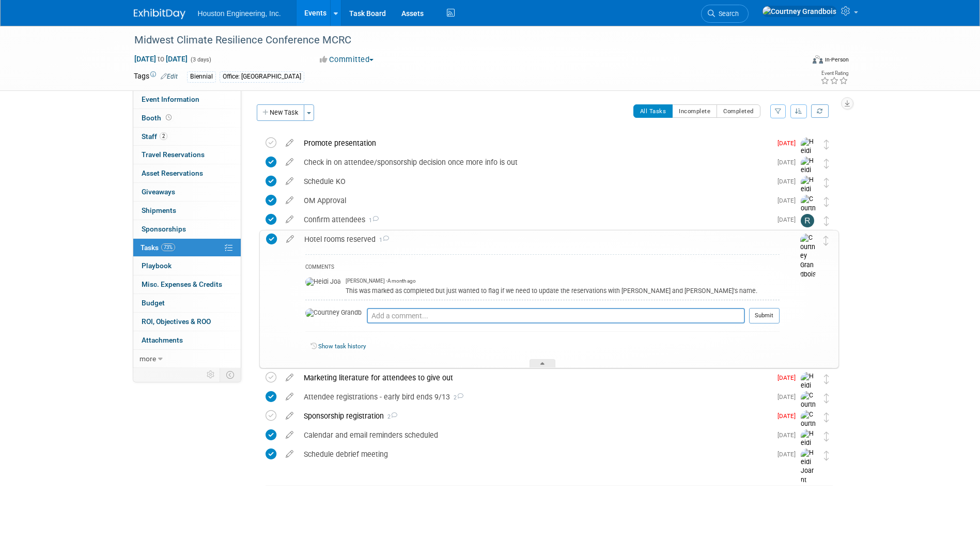 This screenshot has height=555, width=980. Describe the element at coordinates (818, 59) in the screenshot. I see `img: Format-Inperson.png` at that location.